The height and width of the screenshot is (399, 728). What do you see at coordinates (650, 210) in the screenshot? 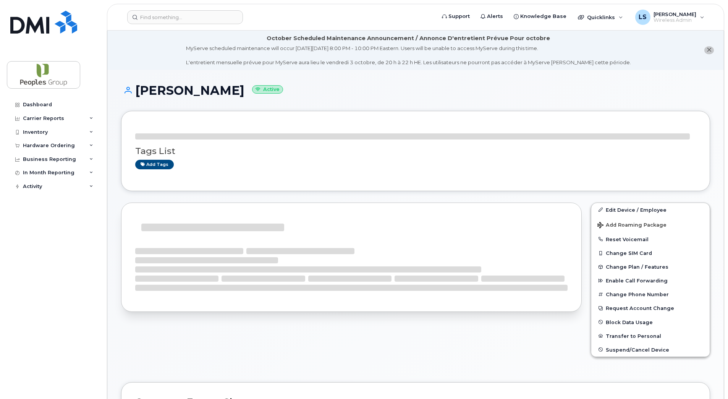
I see `a: Edit Device / Employee` at bounding box center [650, 210].